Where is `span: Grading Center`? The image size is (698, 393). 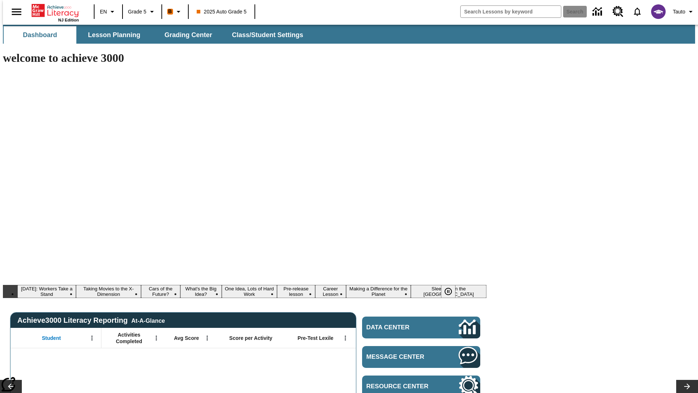 span: Grading Center is located at coordinates (188, 35).